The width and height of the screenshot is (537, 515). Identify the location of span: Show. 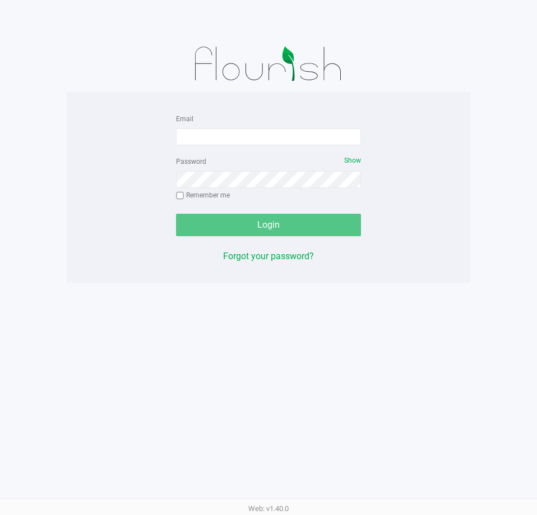
(353, 160).